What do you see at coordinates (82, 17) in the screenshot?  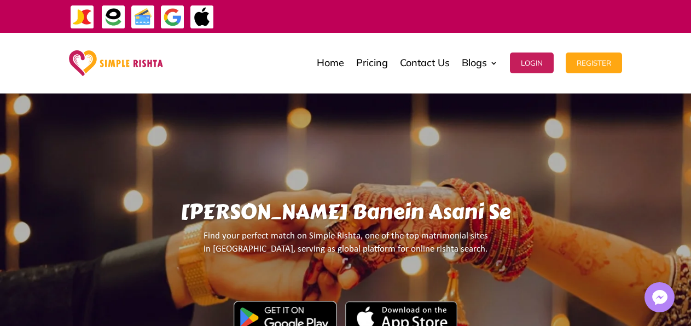 I see `img: JazzCash-icon` at bounding box center [82, 17].